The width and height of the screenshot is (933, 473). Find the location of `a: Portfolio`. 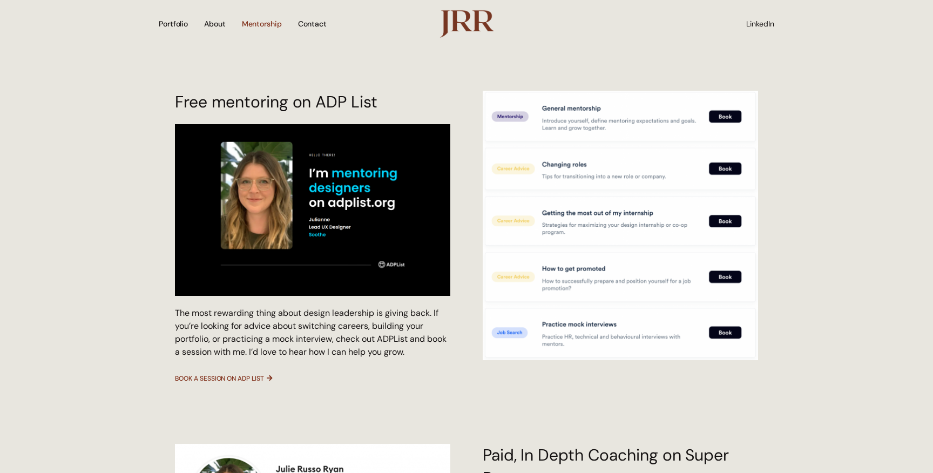

a: Portfolio is located at coordinates (173, 24).